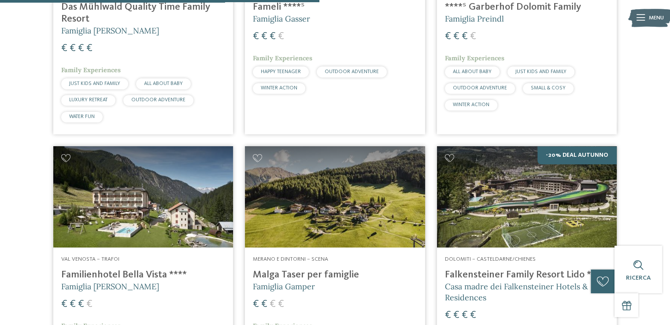  I want to click on h4: Das Mühlwald Quality Time Family Resort, so click(143, 13).